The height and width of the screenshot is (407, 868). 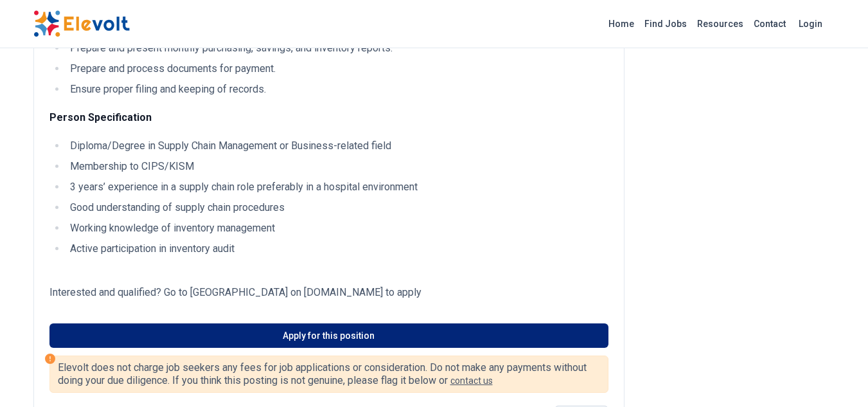 I want to click on li: Prepare and process documents for payment., so click(x=337, y=69).